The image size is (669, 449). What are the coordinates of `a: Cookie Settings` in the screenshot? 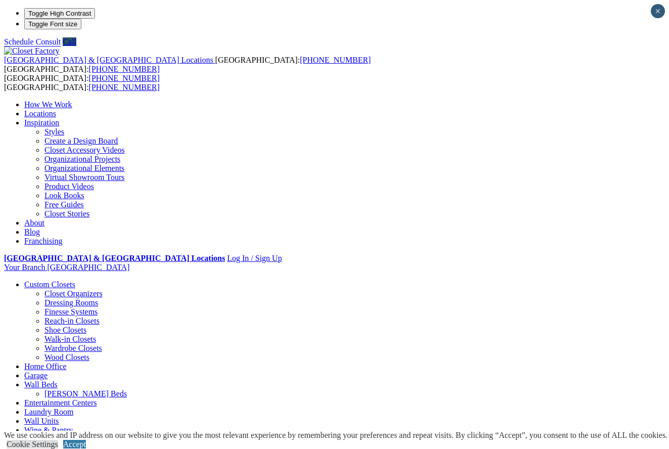 It's located at (32, 444).